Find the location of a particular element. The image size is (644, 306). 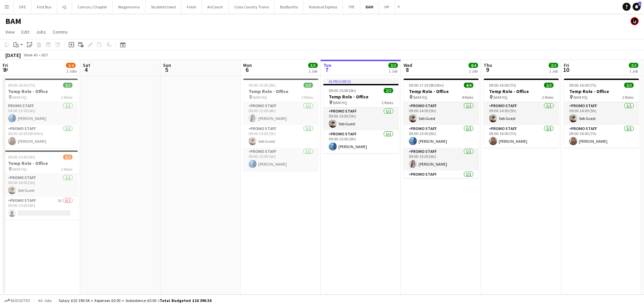

span: 1 is located at coordinates (640, 4).